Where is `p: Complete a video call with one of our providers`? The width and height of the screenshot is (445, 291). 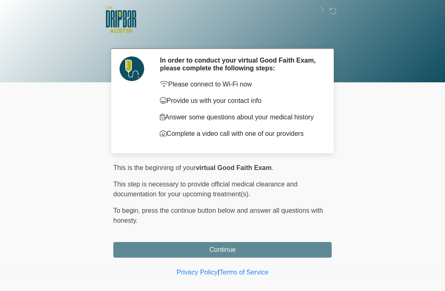
p: Complete a video call with one of our providers is located at coordinates (239, 134).